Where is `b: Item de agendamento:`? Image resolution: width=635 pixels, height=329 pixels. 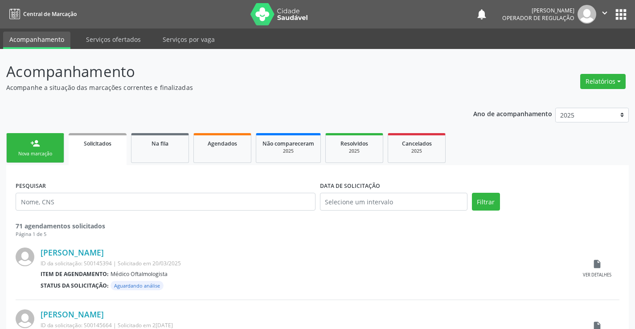 b: Item de agendamento: is located at coordinates (74, 274).